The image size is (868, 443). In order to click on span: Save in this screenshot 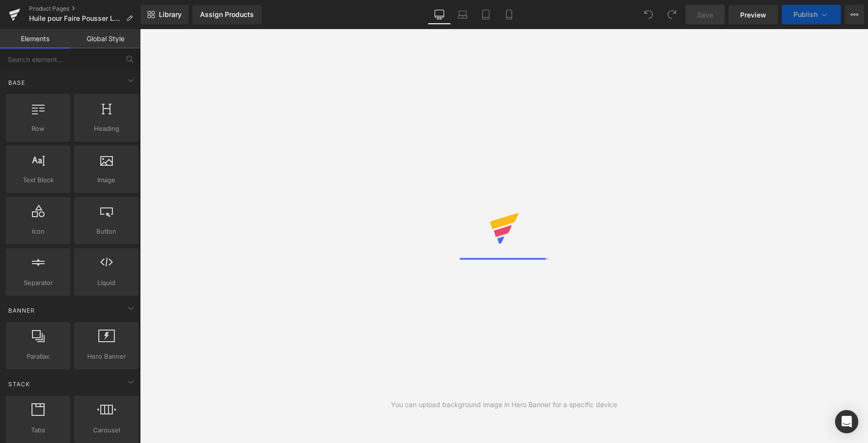, I will do `click(705, 15)`.